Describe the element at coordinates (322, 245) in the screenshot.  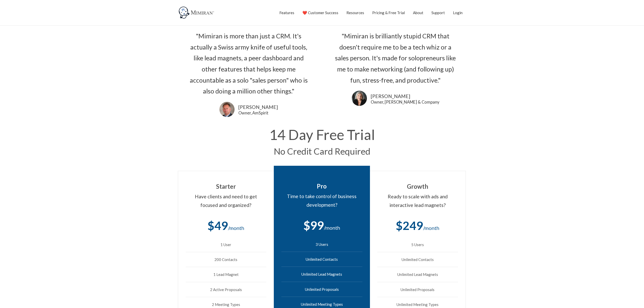
I see `li: 3 Users` at that location.